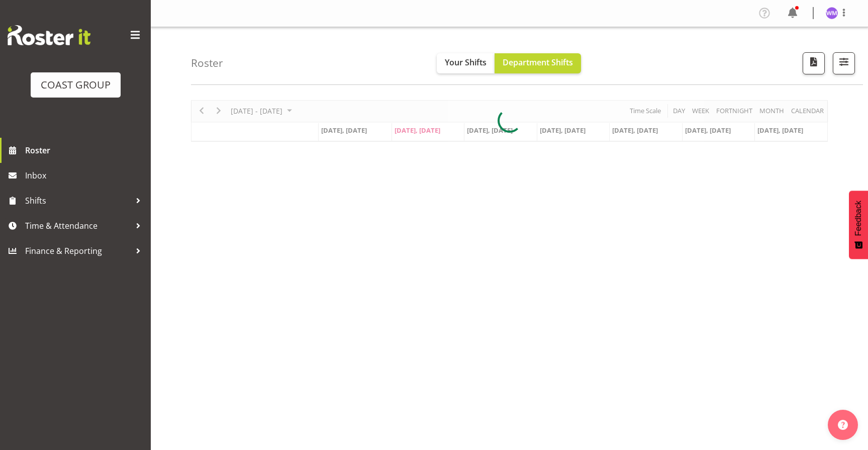  I want to click on span: Time & Attendance, so click(78, 226).